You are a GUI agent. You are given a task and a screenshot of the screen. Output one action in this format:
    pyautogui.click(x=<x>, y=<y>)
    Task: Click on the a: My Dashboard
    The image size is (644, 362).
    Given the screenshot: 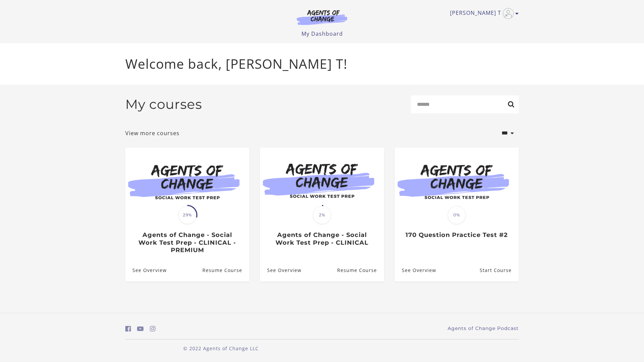 What is the action you would take?
    pyautogui.click(x=322, y=34)
    